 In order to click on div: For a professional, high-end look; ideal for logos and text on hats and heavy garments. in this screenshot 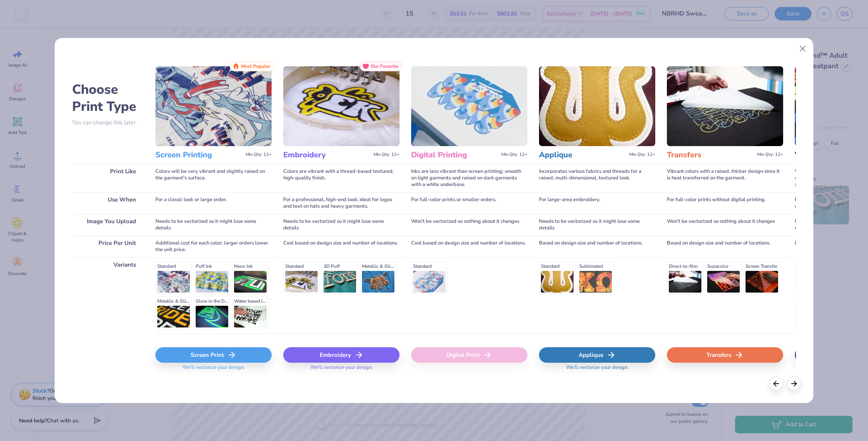, I will do `click(342, 203)`.